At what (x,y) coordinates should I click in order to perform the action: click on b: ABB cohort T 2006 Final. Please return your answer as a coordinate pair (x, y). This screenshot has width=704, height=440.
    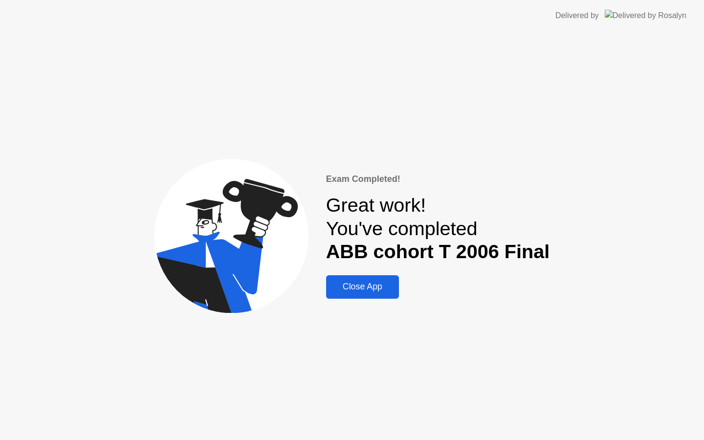
    Looking at the image, I should click on (438, 251).